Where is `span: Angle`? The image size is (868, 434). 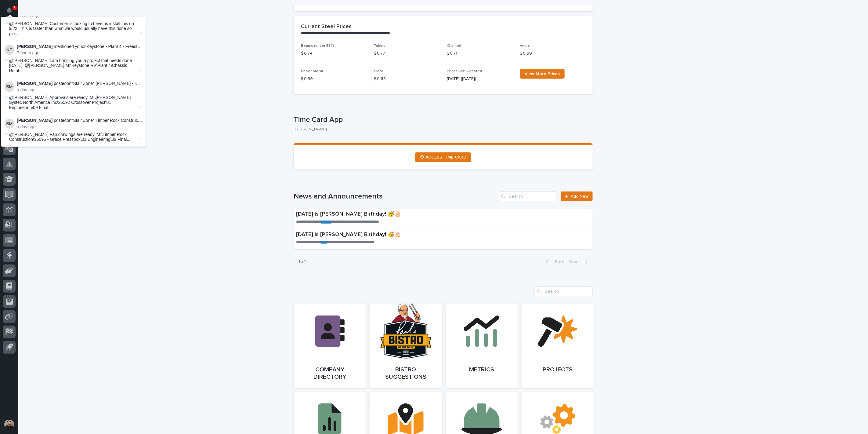 span: Angle is located at coordinates (525, 46).